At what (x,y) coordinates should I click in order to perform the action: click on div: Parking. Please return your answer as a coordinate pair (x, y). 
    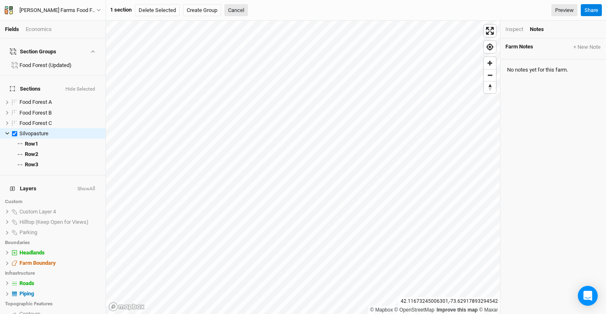
    Looking at the image, I should click on (60, 233).